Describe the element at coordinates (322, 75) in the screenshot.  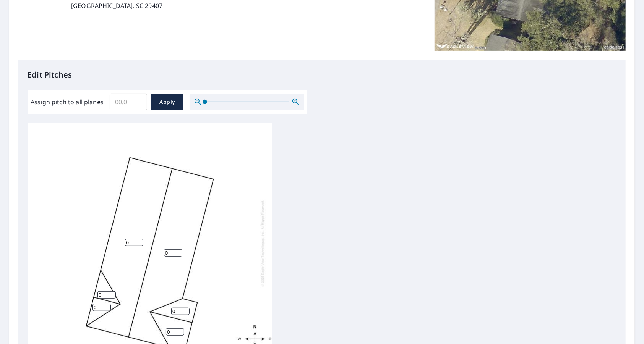
I see `p: Edit Pitches` at that location.